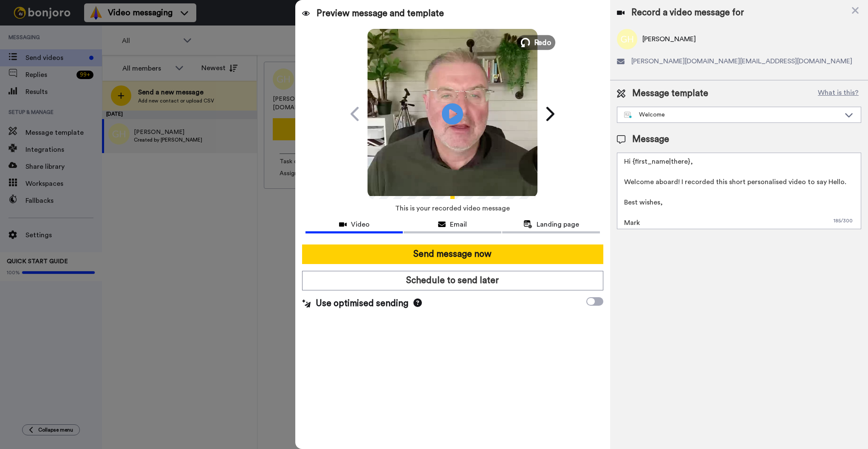 This screenshot has width=868, height=449. Describe the element at coordinates (650, 140) in the screenshot. I see `span: Message` at that location.